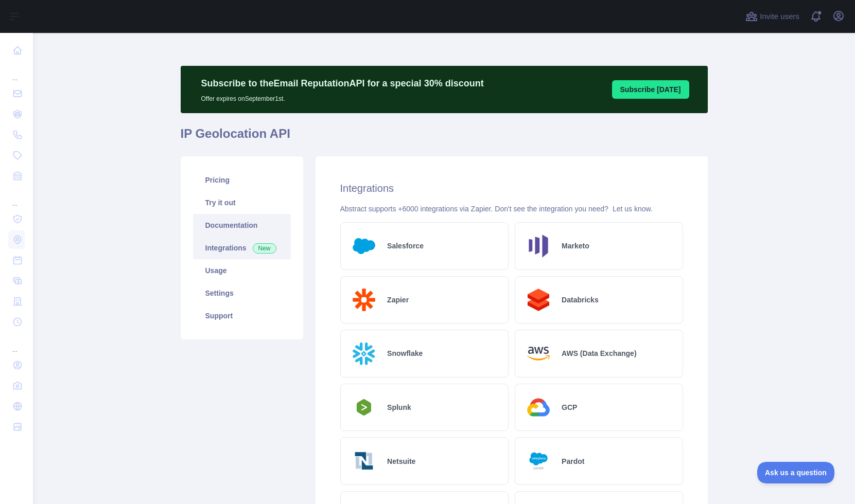 The height and width of the screenshot is (504, 855). What do you see at coordinates (405, 246) in the screenshot?
I see `h2: Salesforce` at bounding box center [405, 246].